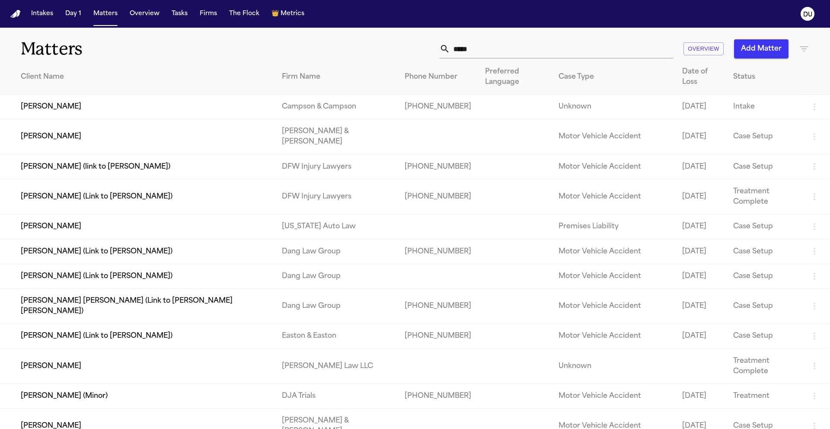  Describe the element at coordinates (208, 14) in the screenshot. I see `a: Firms` at that location.